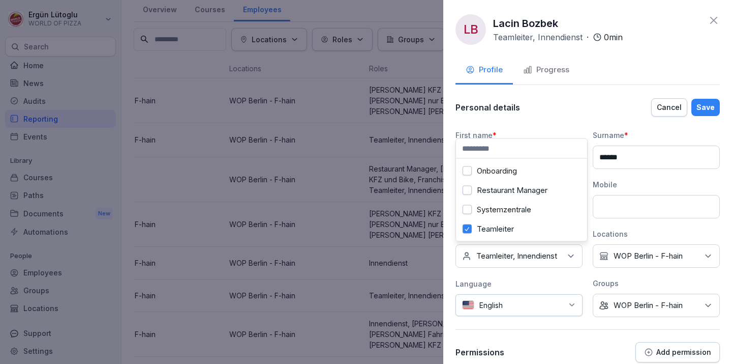 This screenshot has height=364, width=732. What do you see at coordinates (546, 70) in the screenshot?
I see `div: Progress` at bounding box center [546, 70].